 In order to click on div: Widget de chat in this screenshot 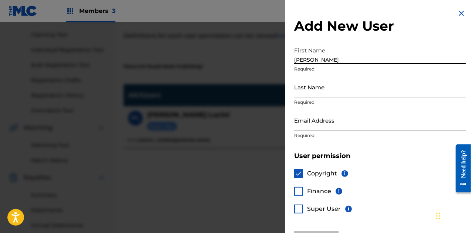, I will do `click(452, 216)`.